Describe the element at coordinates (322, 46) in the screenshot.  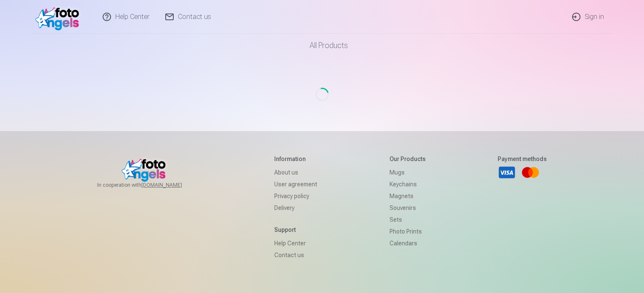
I see `a: All products` at that location.